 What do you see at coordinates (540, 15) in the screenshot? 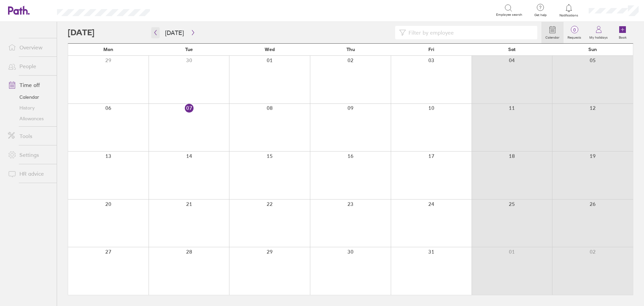
I see `span: Get help` at bounding box center [540, 15].